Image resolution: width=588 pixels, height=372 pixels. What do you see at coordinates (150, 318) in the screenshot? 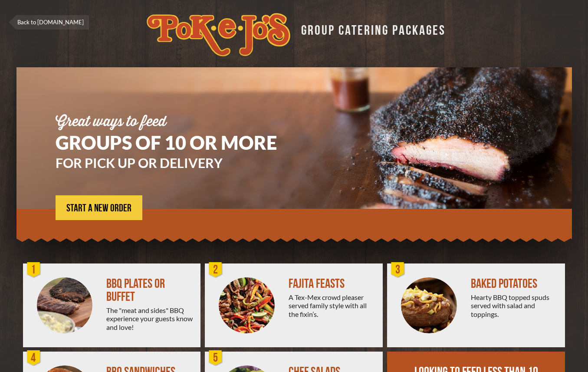
I see `div: The "meat and sides" BBQ experience your guests know and love!` at bounding box center [150, 318].